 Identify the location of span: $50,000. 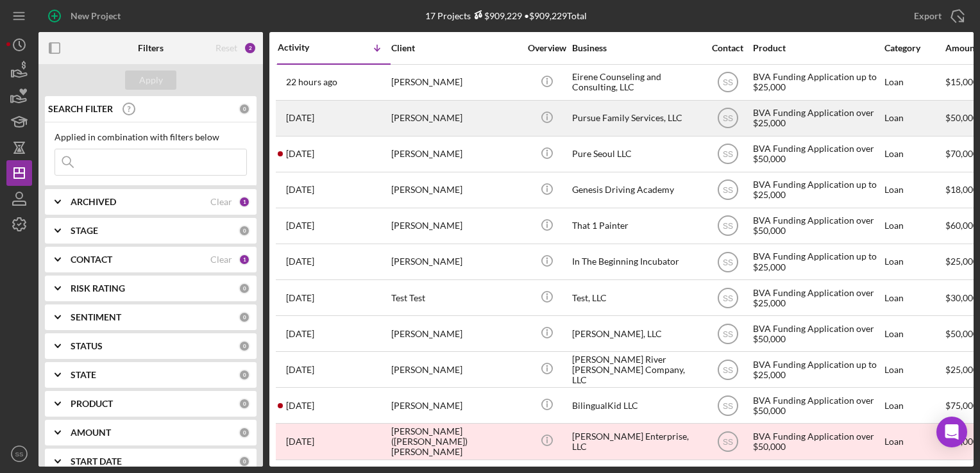
(962, 117).